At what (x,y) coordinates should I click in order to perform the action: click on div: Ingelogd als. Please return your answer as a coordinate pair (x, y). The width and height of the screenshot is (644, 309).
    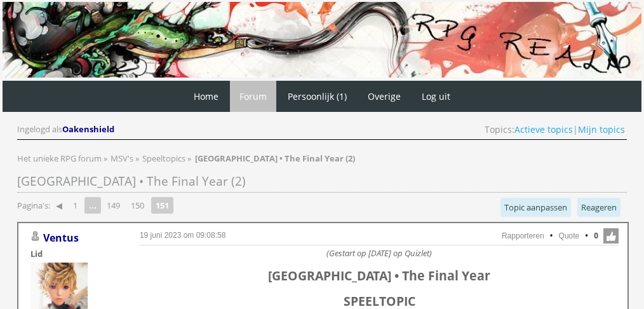
    Looking at the image, I should click on (66, 129).